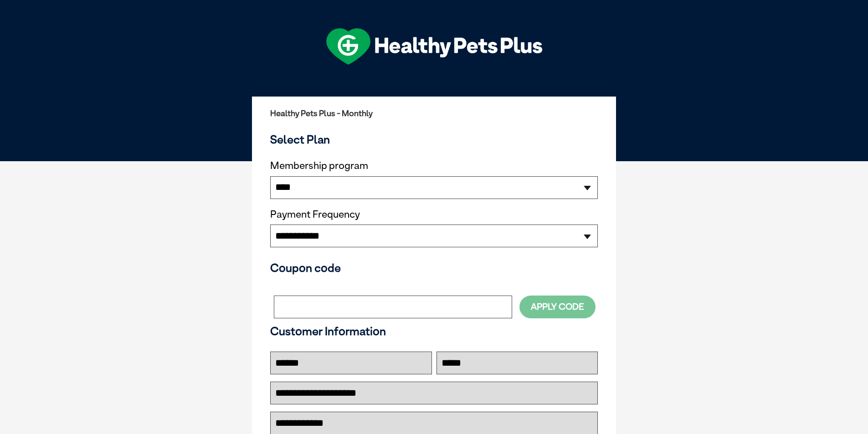  Describe the element at coordinates (434, 47) in the screenshot. I see `img: hpp-logo-landscape-green-white.png` at that location.